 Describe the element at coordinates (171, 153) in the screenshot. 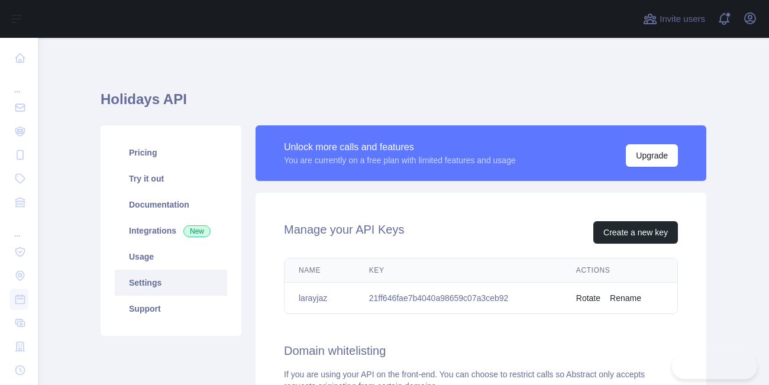

I see `a: Pricing` at that location.